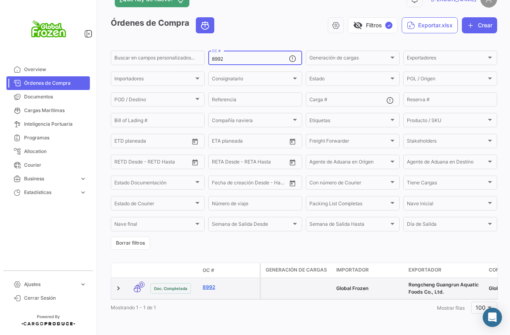 The width and height of the screenshot is (510, 335). What do you see at coordinates (252, 80) in the screenshot?
I see `span: Consignatario` at bounding box center [252, 80].